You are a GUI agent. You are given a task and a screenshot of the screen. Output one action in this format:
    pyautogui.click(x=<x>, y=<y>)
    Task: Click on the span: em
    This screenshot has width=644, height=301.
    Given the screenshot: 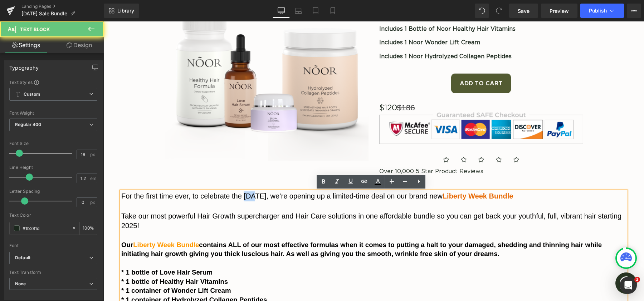 What is the action you would take?
    pyautogui.click(x=93, y=178)
    